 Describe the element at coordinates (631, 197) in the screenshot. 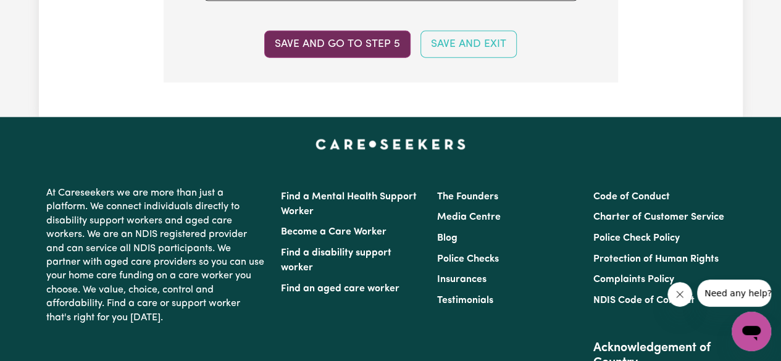

I see `a: Code of Conduct` at that location.